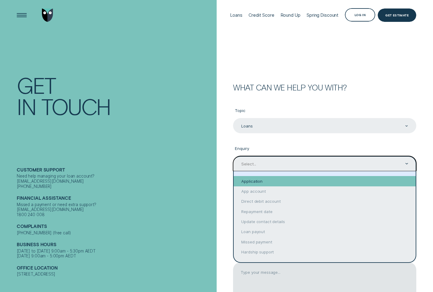 This screenshot has width=433, height=292. Describe the element at coordinates (115, 171) in the screenshot. I see `h2: Customer support` at that location.